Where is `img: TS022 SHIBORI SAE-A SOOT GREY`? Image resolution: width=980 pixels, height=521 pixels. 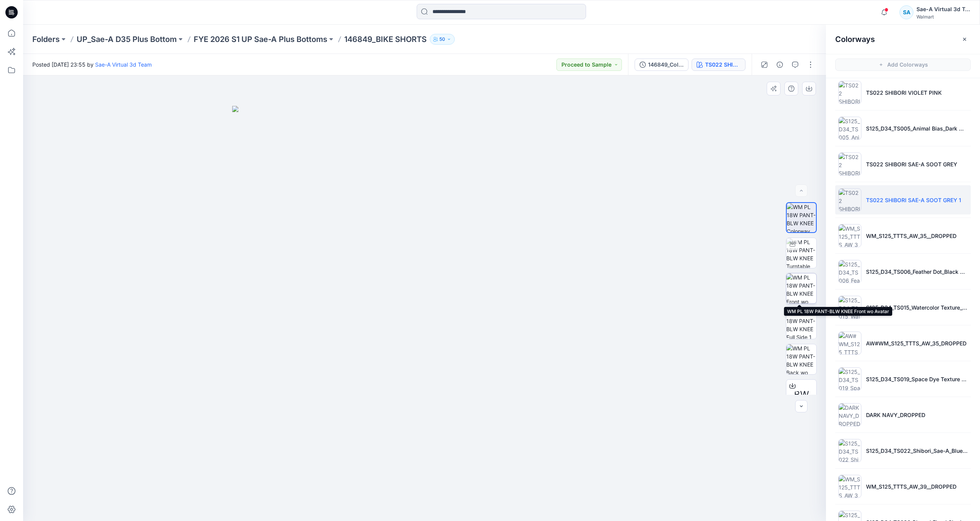
img: TS022 SHIBORI SAE-A SOOT GREY is located at coordinates (850, 164).